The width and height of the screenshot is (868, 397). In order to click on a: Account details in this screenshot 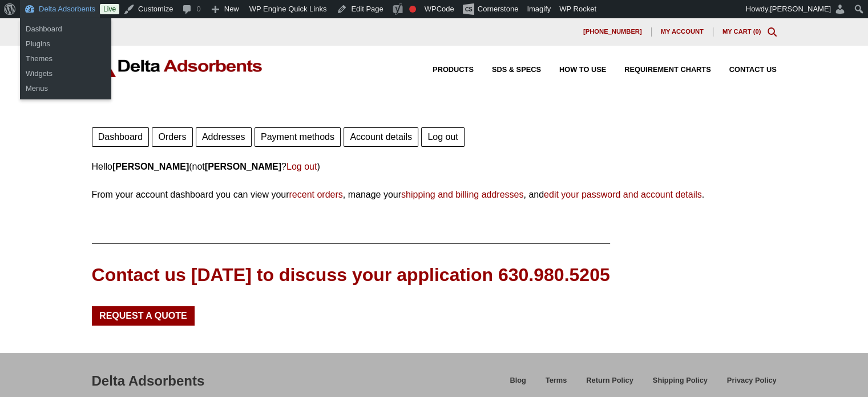, I will do `click(381, 137)`.